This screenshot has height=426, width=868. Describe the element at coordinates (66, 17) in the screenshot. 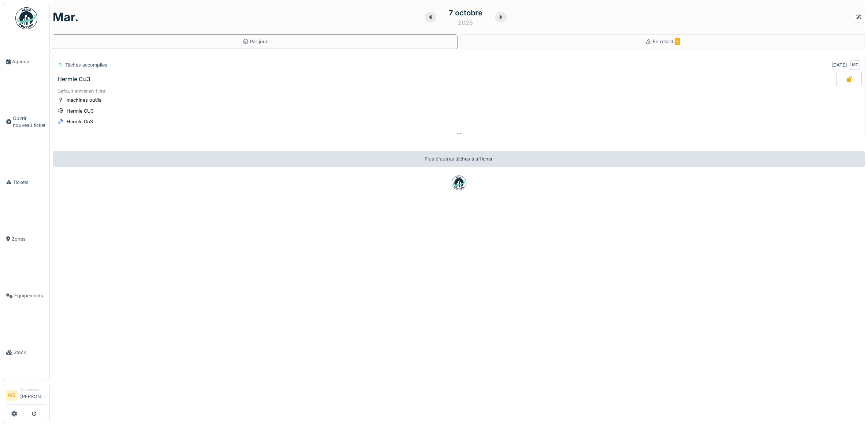

I see `h1: mar.` at that location.